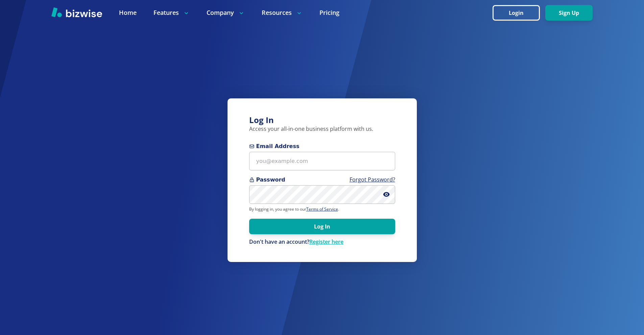  I want to click on a: Terms of Service, so click(322, 209).